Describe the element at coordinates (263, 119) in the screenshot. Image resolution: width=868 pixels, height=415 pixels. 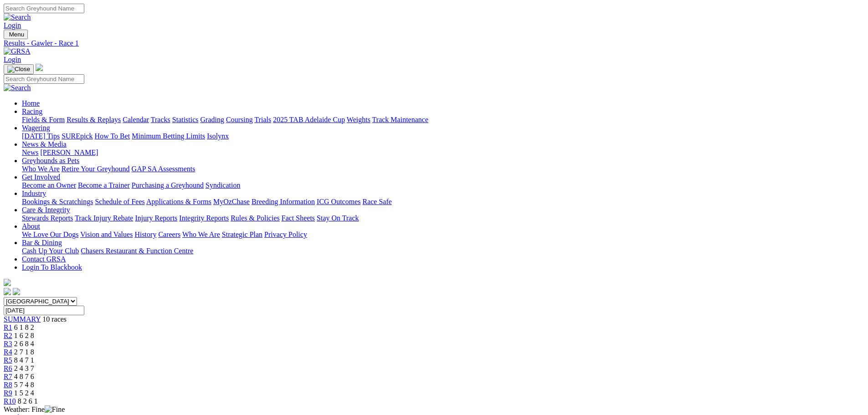
I see `a: Trials` at that location.